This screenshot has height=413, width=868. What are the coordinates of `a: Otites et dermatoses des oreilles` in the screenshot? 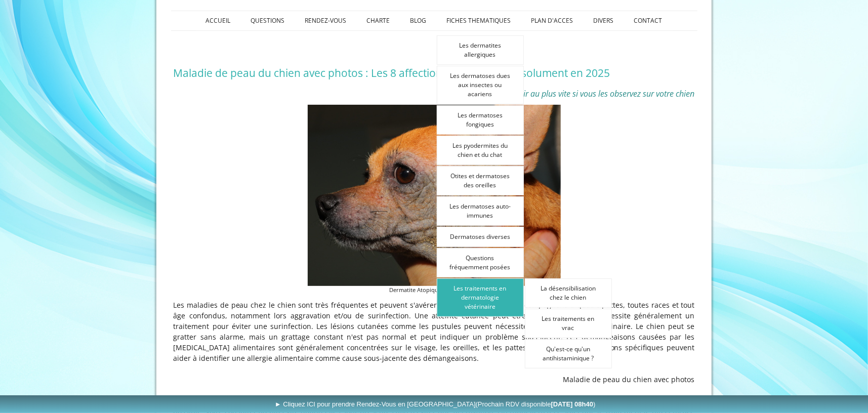 It's located at (481, 181).